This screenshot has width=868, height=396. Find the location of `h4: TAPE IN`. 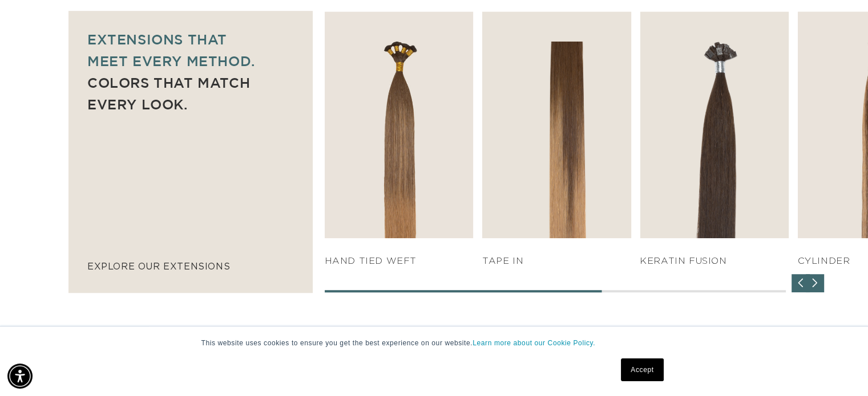

h4: TAPE IN is located at coordinates (556, 261).